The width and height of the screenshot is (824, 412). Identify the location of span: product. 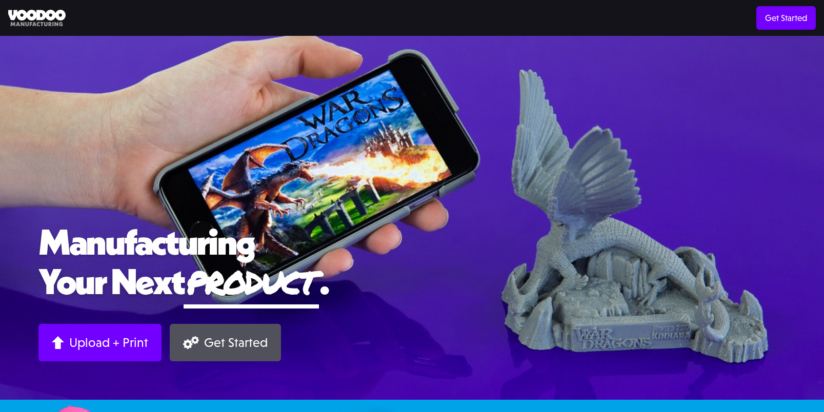
(251, 282).